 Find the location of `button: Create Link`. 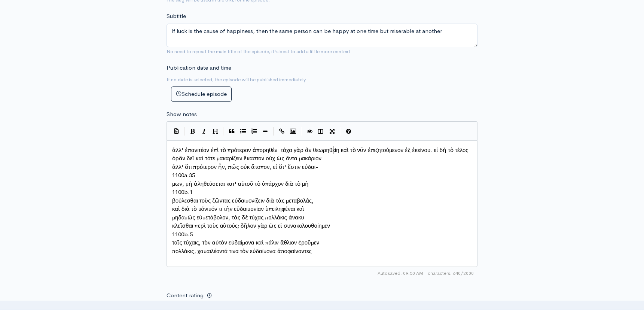

button: Create Link is located at coordinates (282, 132).